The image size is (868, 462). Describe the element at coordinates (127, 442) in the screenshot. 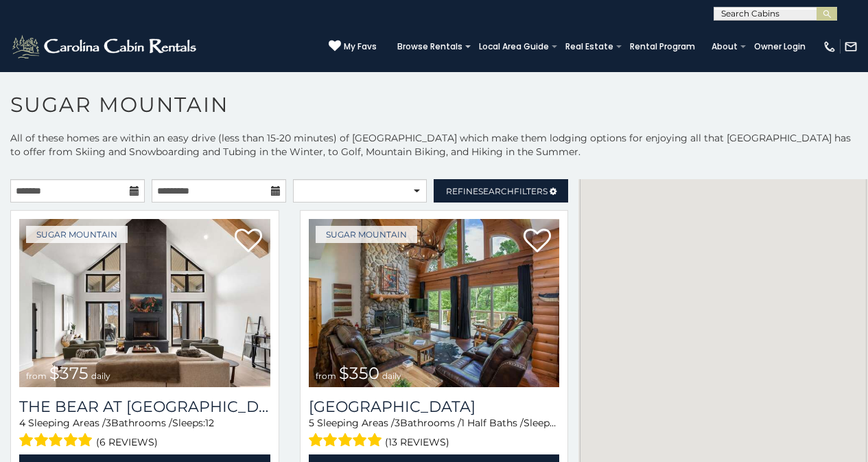

I see `span: (6 reviews)` at that location.